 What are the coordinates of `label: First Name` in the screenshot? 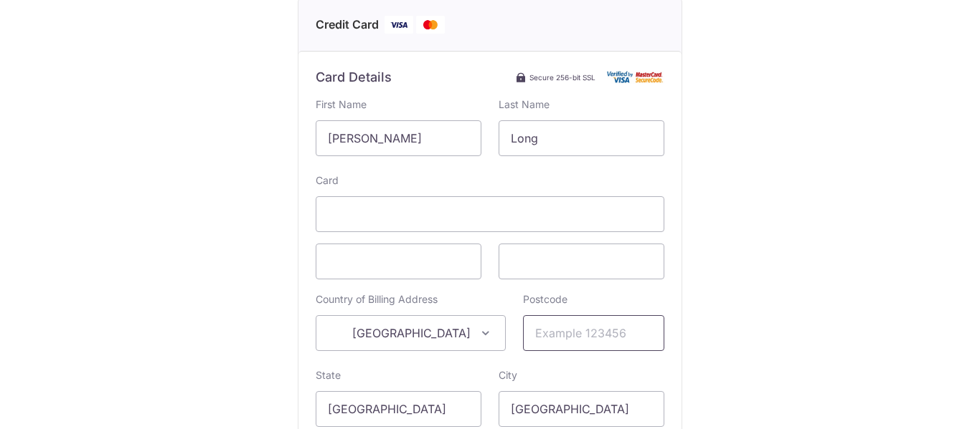 It's located at (341, 104).